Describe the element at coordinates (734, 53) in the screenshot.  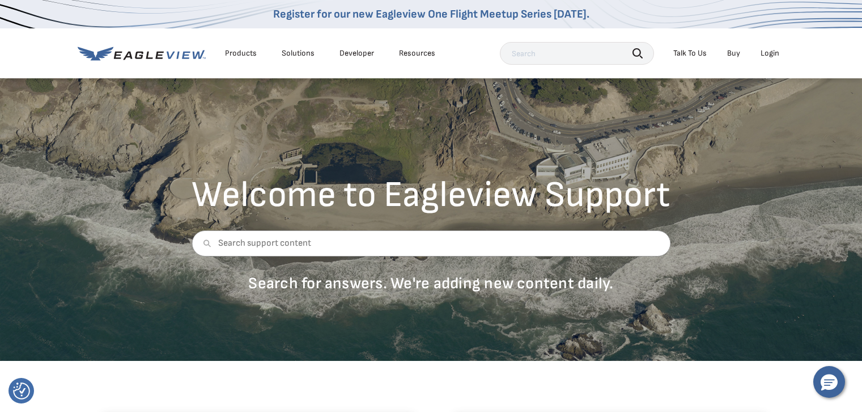
I see `a: Buy` at that location.